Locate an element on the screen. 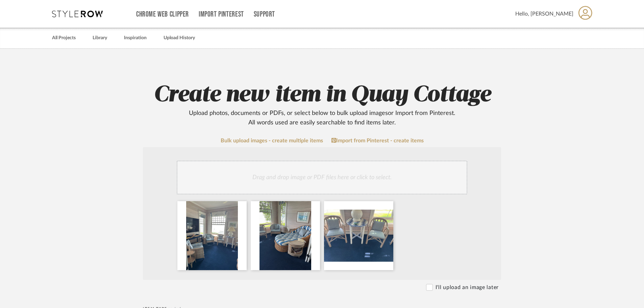 This screenshot has width=644, height=308. a: Support is located at coordinates (264, 14).